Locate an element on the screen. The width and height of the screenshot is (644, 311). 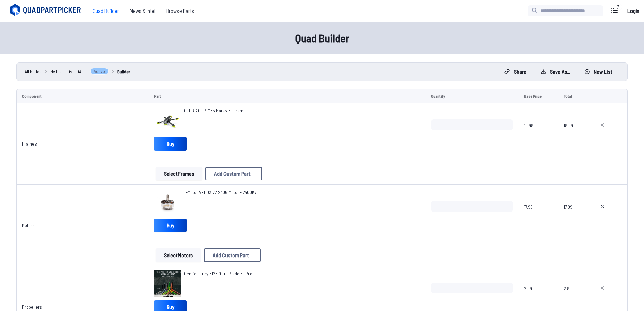
button: SelectMotors is located at coordinates (178, 255).